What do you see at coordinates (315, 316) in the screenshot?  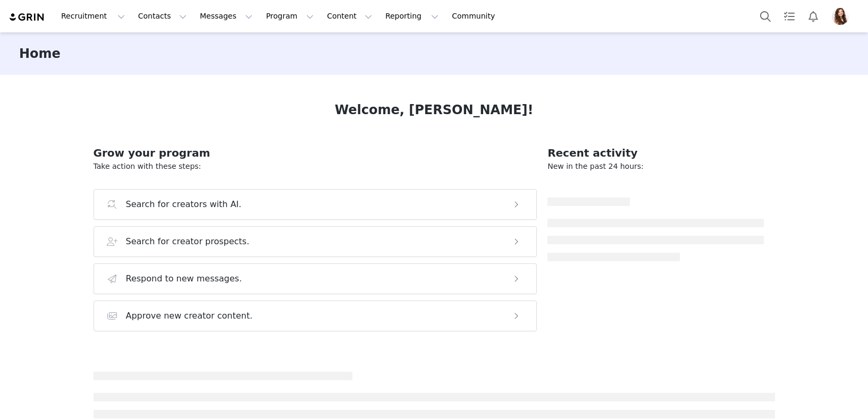 I see `button: Approve new creator content.` at bounding box center [315, 316].